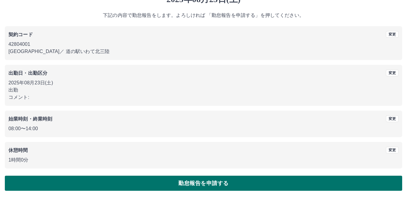  What do you see at coordinates (18, 150) in the screenshot?
I see `b: 休憩時間` at bounding box center [18, 150].